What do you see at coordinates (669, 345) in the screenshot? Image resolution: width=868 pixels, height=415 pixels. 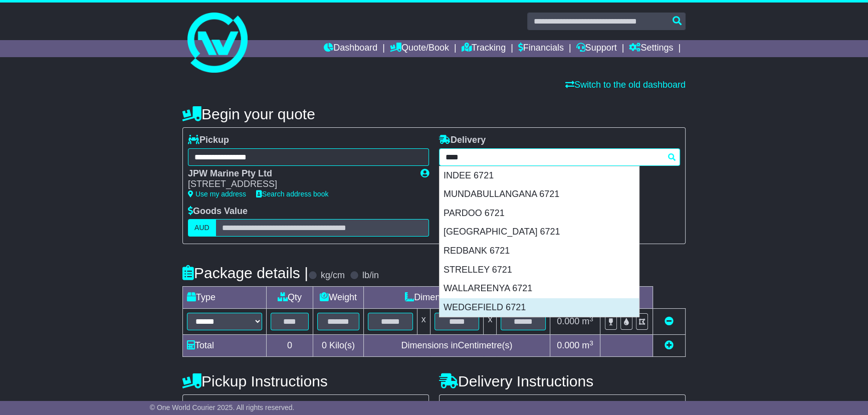 I see `a: Add new item` at bounding box center [669, 345].